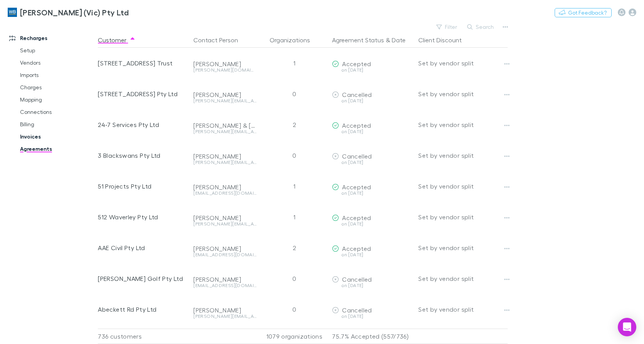 The image size is (644, 344). I want to click on button: Customer, so click(117, 40).